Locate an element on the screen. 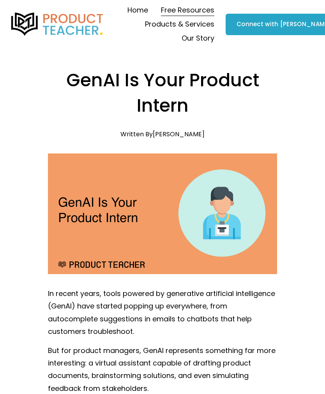 The image size is (325, 394). span: Free Resources is located at coordinates (188, 10).